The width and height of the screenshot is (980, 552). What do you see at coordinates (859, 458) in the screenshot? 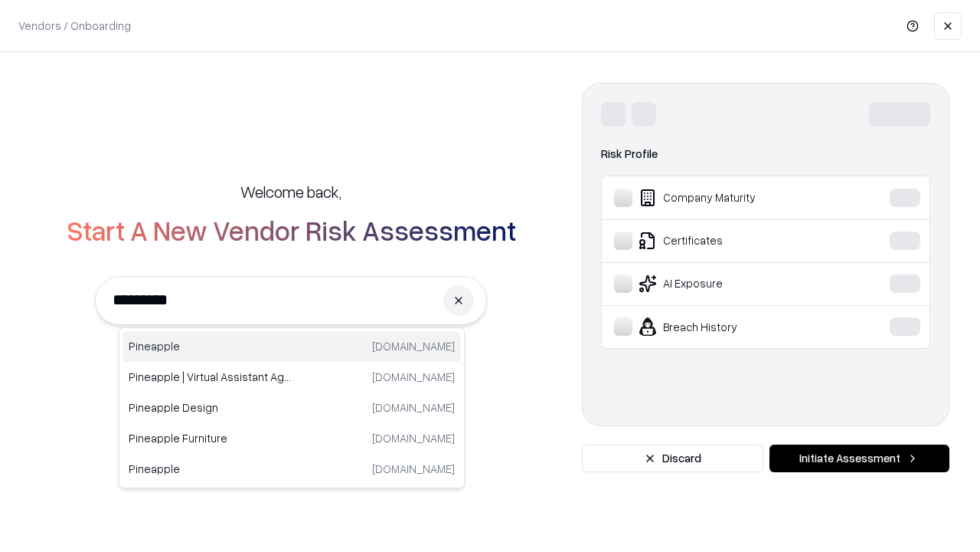
I see `button: Initiate Assessment` at bounding box center [859, 458].